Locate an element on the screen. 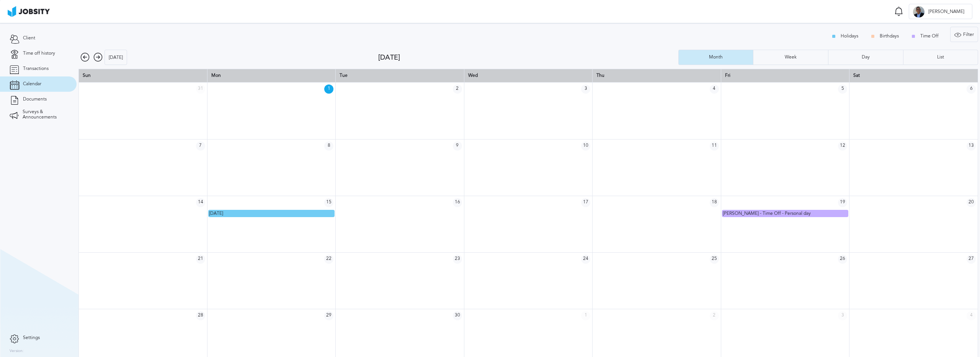 This screenshot has height=357, width=980. div: List is located at coordinates (940, 57).